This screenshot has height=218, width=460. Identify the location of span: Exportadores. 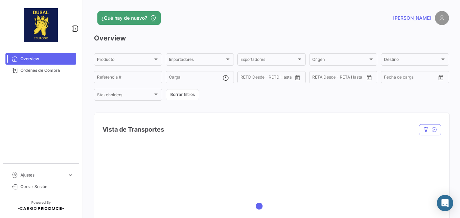
(268, 61).